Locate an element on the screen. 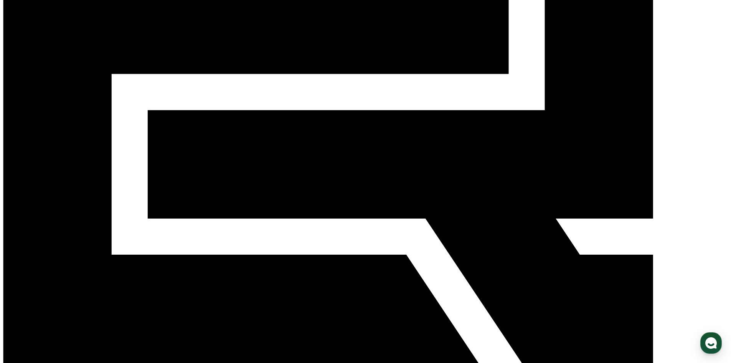 The image size is (731, 363). span: 홈 is located at coordinates (26, 258).